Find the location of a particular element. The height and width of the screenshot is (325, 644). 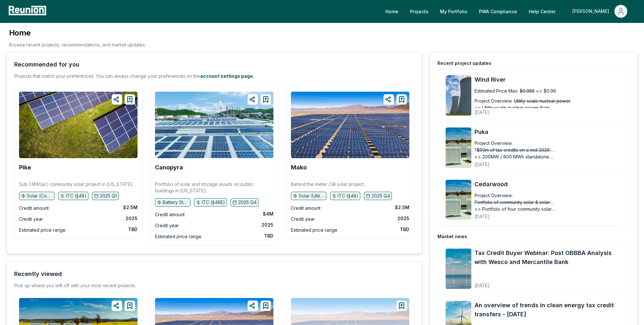

img: Puka is located at coordinates (458, 148).